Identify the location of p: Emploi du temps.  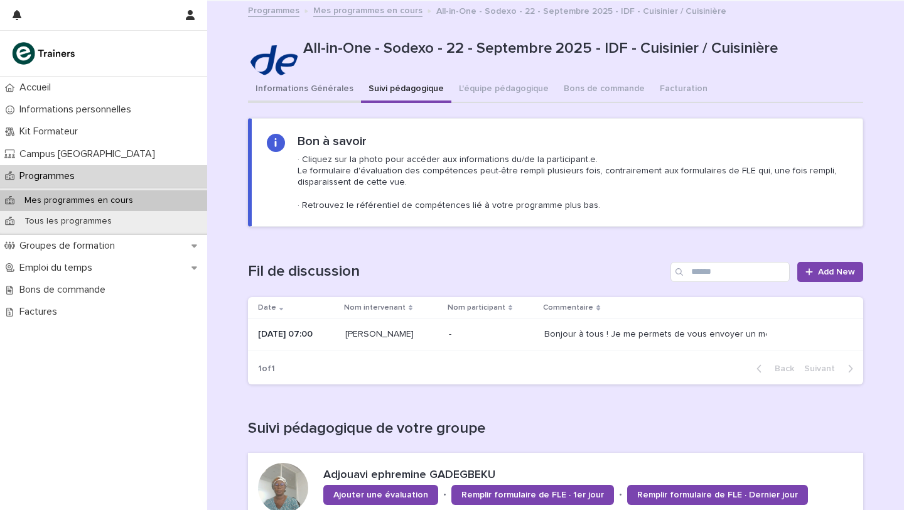
(58, 267).